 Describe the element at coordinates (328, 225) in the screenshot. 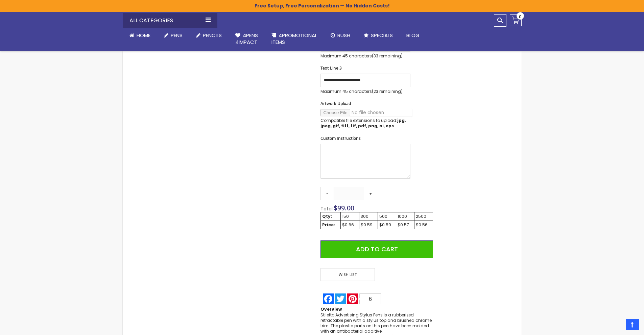

I see `strong: Price:` at that location.